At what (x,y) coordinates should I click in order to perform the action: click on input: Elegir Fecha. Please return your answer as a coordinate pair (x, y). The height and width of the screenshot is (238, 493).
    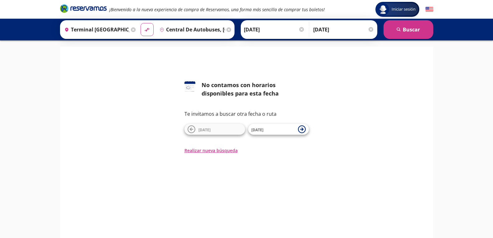
    Looking at the image, I should click on (274, 30).